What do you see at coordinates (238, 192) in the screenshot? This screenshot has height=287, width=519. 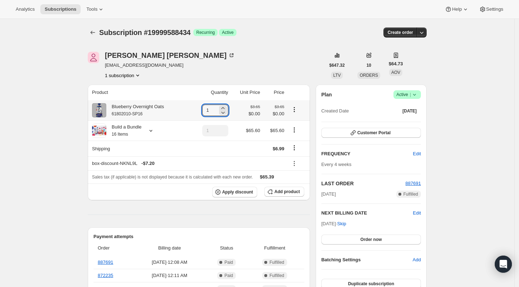 I see `span: Apply discount` at bounding box center [238, 192].